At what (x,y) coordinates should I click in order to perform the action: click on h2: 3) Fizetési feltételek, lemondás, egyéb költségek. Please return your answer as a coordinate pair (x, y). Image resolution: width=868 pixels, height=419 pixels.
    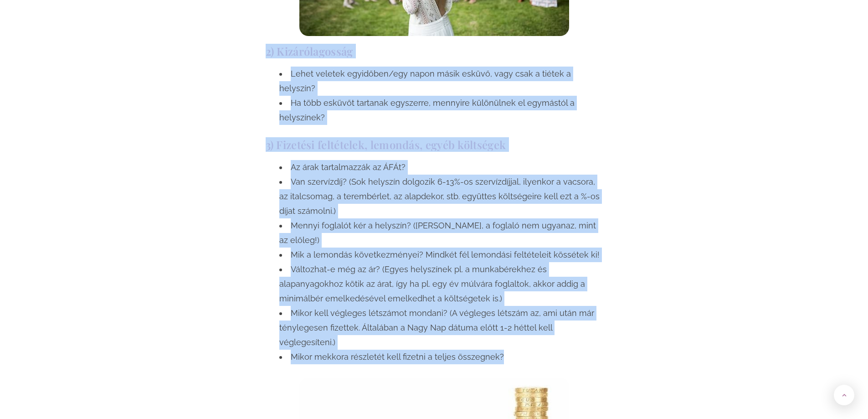
    Looking at the image, I should click on (434, 145).